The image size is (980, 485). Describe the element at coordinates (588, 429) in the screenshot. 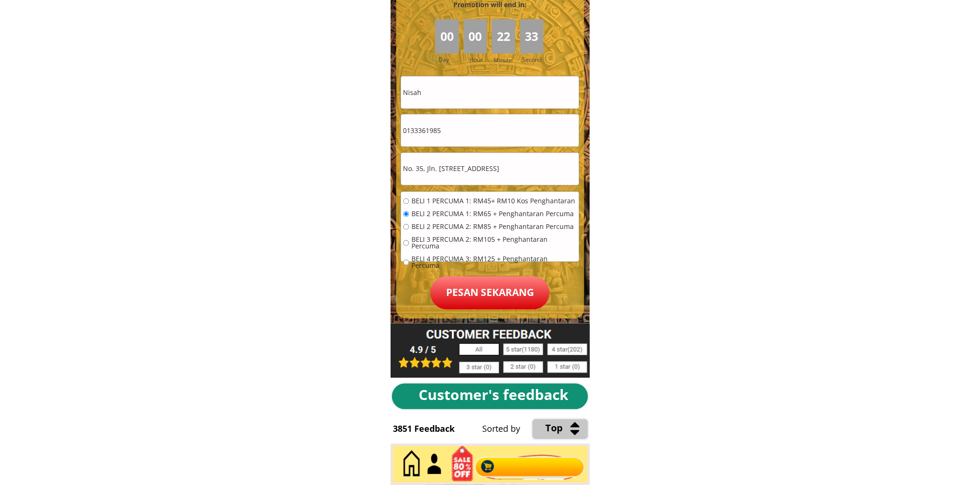

I see `div: Top` at that location.